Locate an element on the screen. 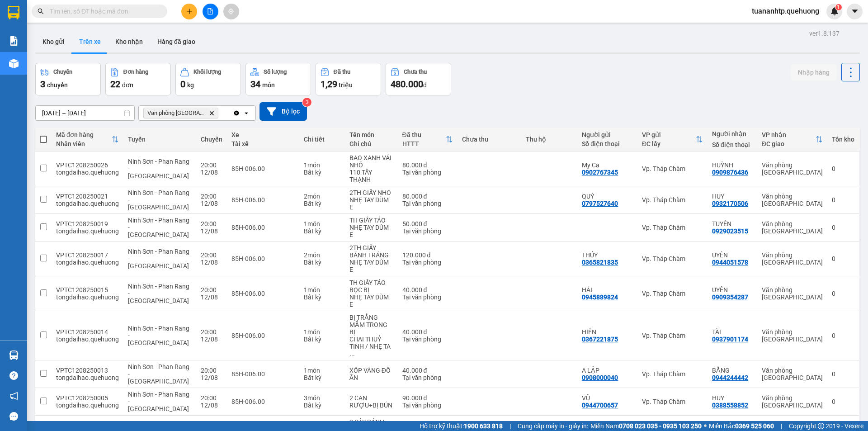 The height and width of the screenshot is (431, 868). span: 1,29 is located at coordinates (328, 84).